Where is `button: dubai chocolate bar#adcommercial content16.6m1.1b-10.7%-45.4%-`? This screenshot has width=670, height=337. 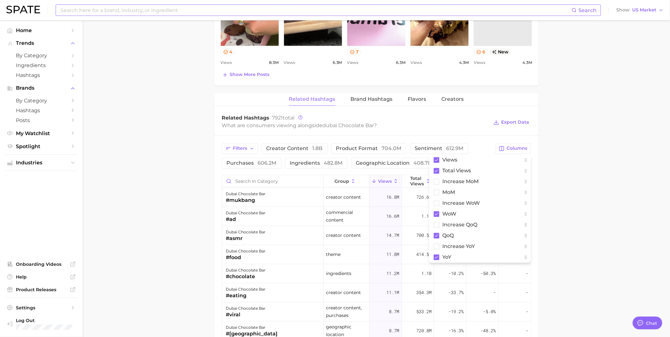 button: dubai chocolate bar#adcommercial content16.6m1.1b-10.7%-45.4%- is located at coordinates (377, 217).